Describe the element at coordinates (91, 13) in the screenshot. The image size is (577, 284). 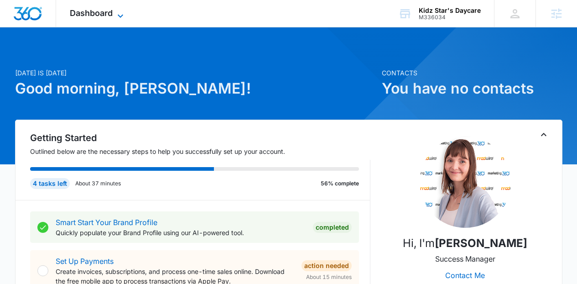
I see `span: Dashboard` at that location.